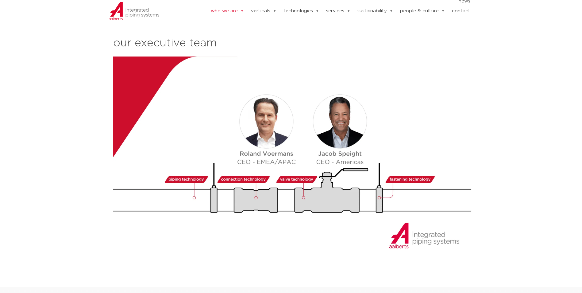  I want to click on a: services, so click(339, 11).